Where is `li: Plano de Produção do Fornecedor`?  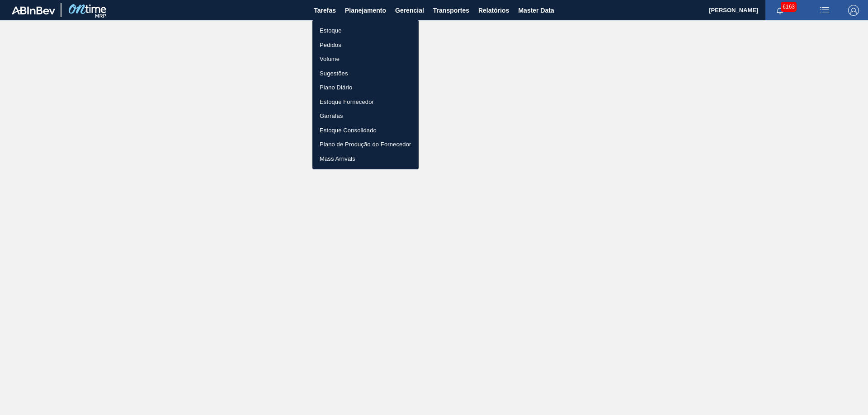
li: Plano de Produção do Fornecedor is located at coordinates (365, 145).